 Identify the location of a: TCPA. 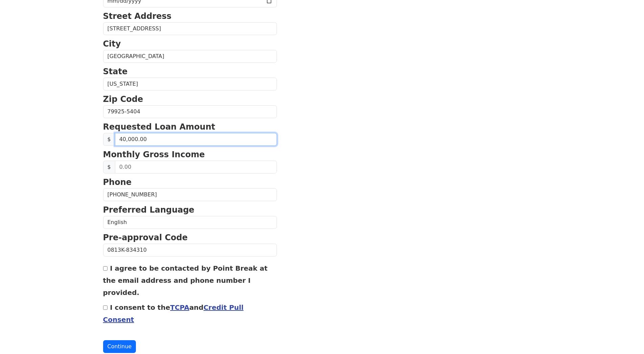
(180, 308).